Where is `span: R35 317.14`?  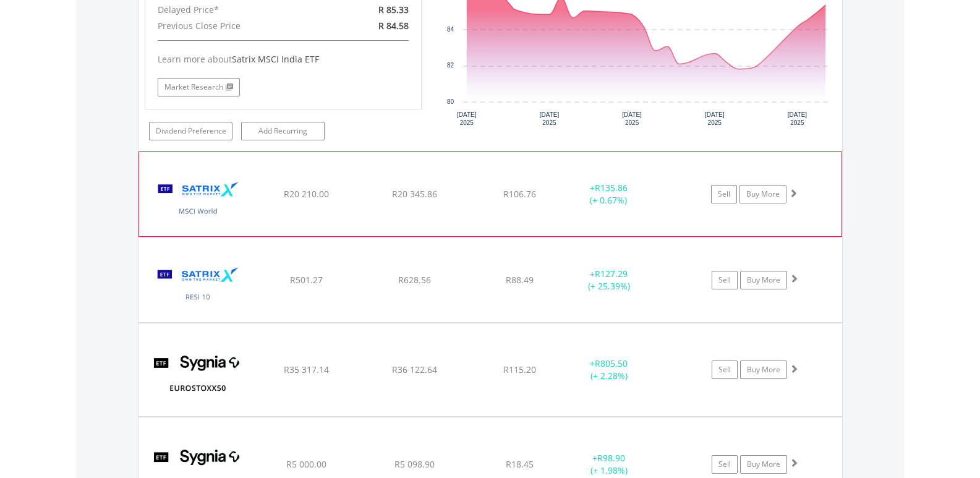
span: R35 317.14 is located at coordinates (306, 369).